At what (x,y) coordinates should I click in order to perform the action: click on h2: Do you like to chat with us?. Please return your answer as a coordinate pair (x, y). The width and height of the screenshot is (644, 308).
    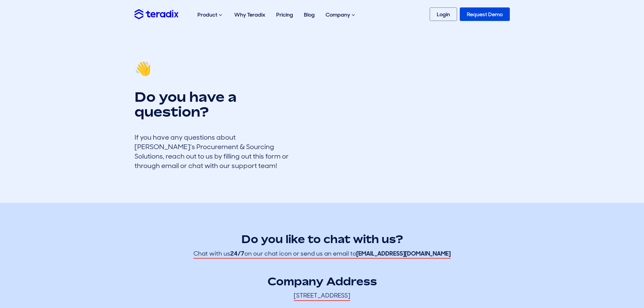
    Looking at the image, I should click on (322, 239).